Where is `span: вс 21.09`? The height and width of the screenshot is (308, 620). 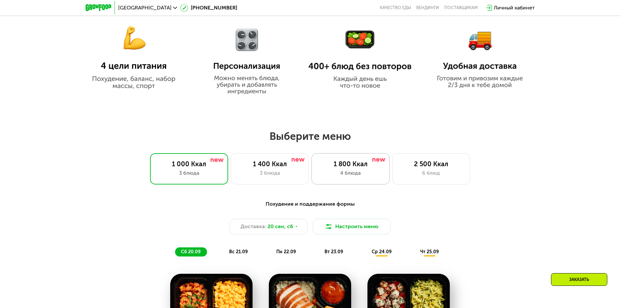 span: вс 21.09 is located at coordinates (238, 251).